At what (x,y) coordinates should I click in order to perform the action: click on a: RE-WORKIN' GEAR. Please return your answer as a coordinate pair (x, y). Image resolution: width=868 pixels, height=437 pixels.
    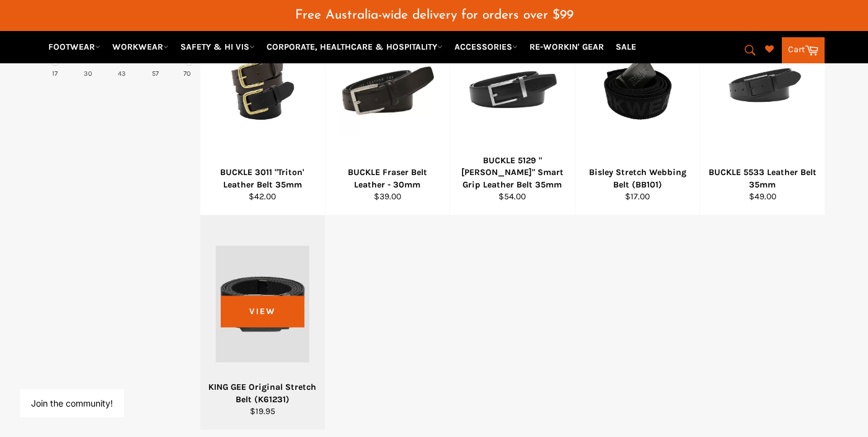
    Looking at the image, I should click on (566, 47).